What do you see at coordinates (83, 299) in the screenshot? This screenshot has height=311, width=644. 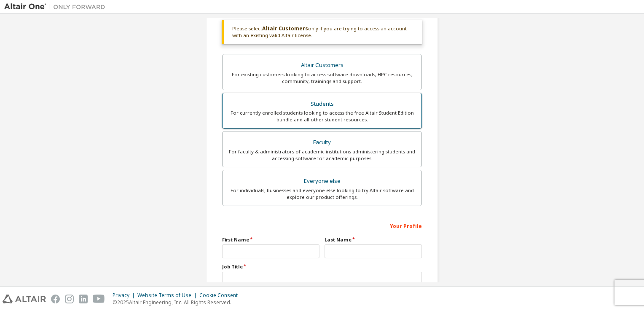 I see `img: linkedin.svg` at bounding box center [83, 299].